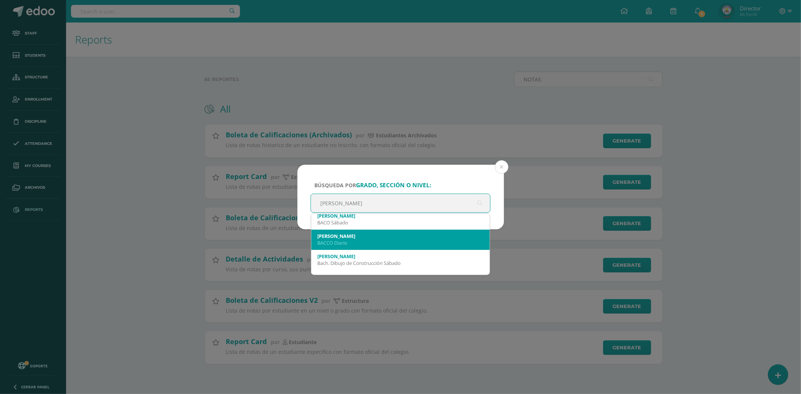 The height and width of the screenshot is (394, 801). I want to click on strong: grado, sección o nivel:, so click(393, 185).